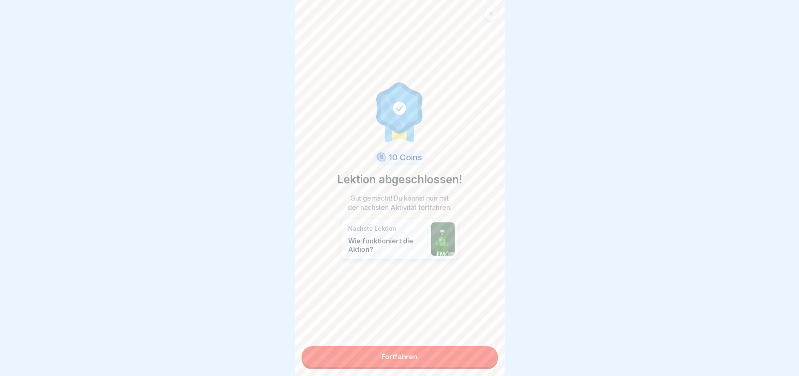 The image size is (799, 376). What do you see at coordinates (400, 203) in the screenshot?
I see `p: Gut gemacht! Du kannst nun mit der nächsten Aktivität fortfahren.` at bounding box center [400, 203].